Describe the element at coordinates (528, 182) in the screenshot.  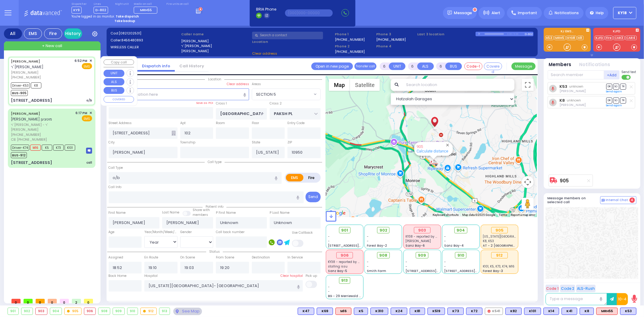
I see `button: Map camera controls` at that location.